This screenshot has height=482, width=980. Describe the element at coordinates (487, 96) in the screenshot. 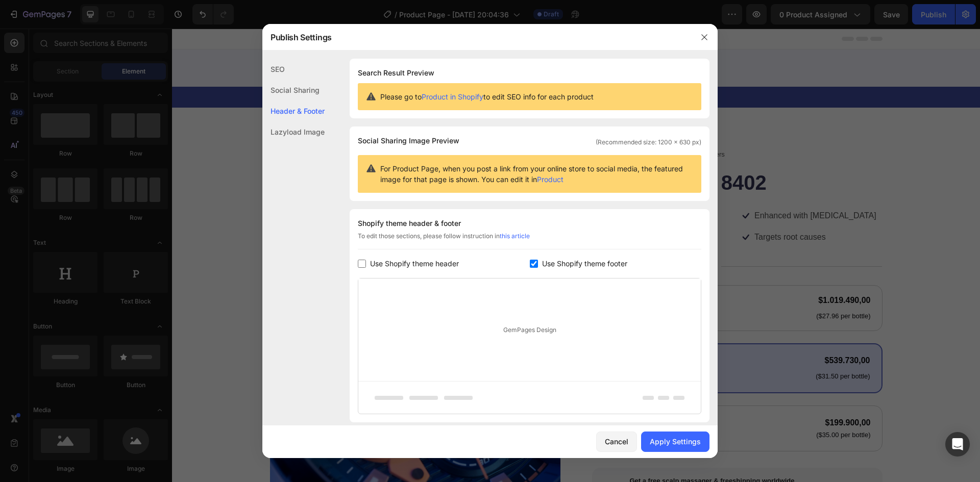

I see `span: Please go to to edit SEO info for each product` at that location.